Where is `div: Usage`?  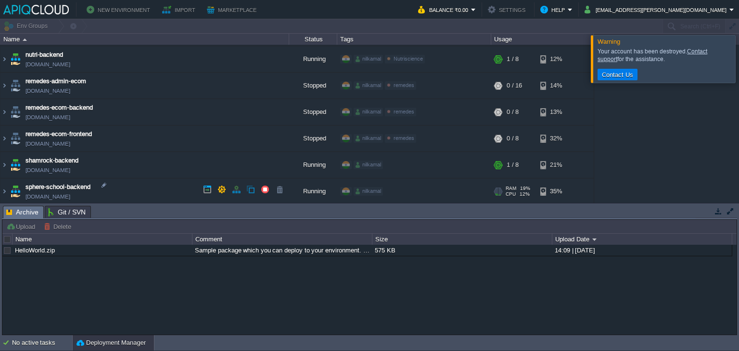
div: Usage is located at coordinates (543, 39).